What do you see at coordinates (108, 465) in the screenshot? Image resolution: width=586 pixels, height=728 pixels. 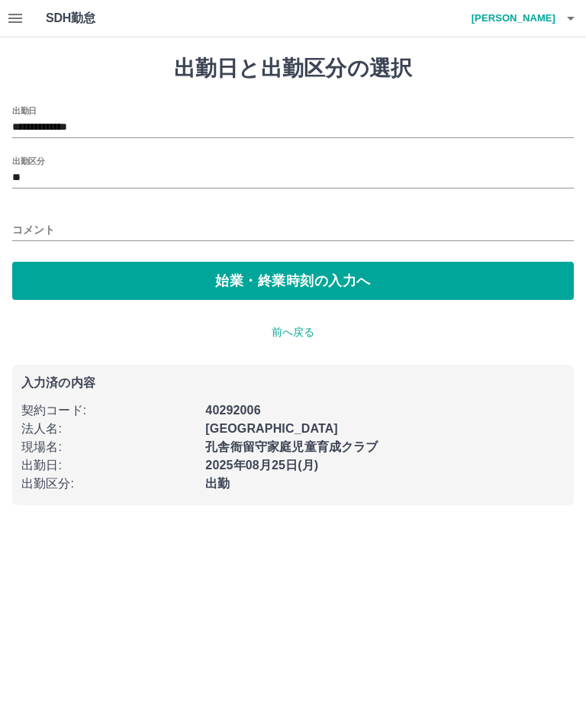 I see `p: 出勤日 :` at bounding box center [108, 465].